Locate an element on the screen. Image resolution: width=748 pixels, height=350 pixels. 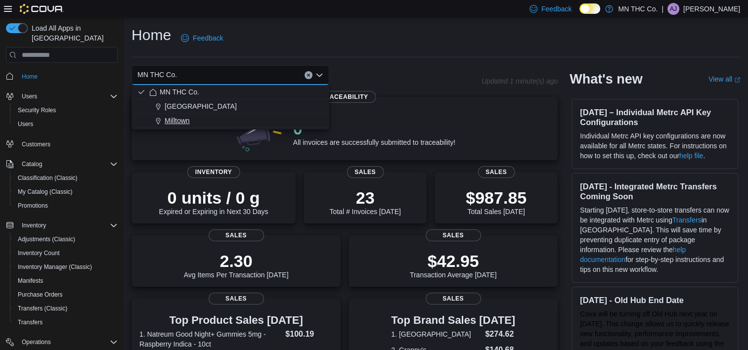
p: $987.85 is located at coordinates (496, 198).